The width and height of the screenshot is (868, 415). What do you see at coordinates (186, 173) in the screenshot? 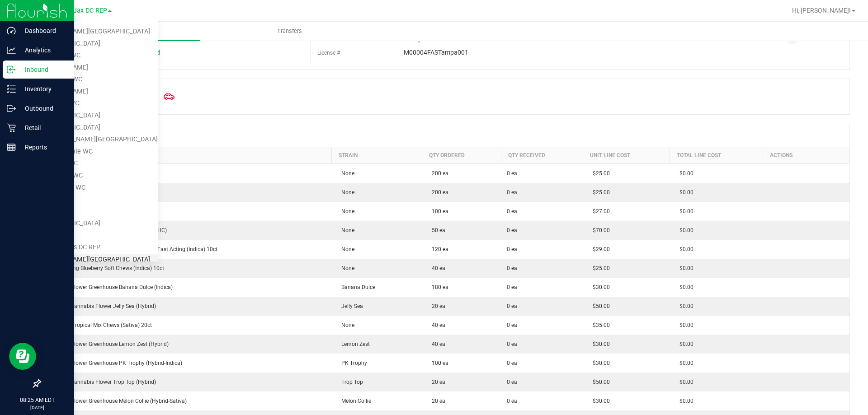
I see `div: HT 100mg Dark Chocolate Bar (THC)` at bounding box center [186, 173].